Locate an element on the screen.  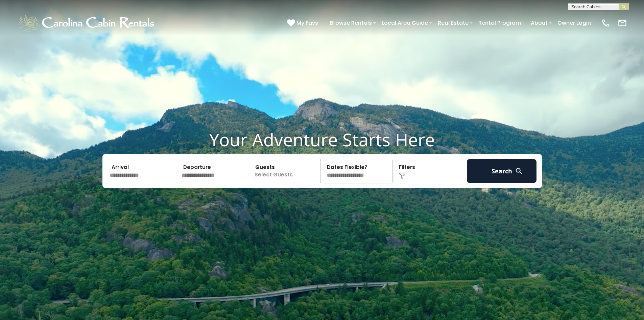
a: About is located at coordinates (540, 22).